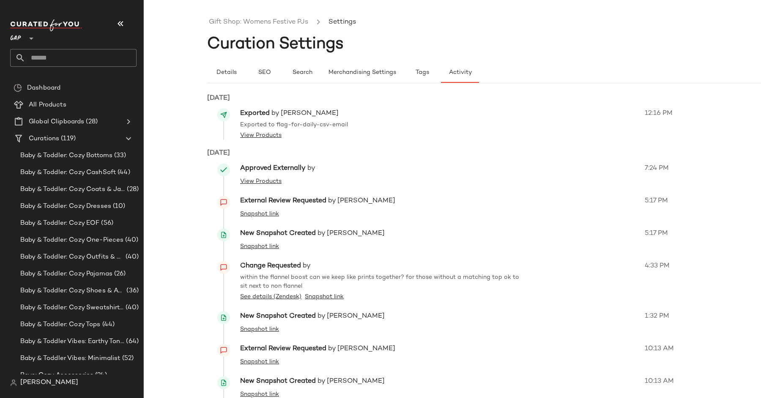 The image size is (761, 398). Describe the element at coordinates (656, 168) in the screenshot. I see `span: 7:24 PM` at that location.